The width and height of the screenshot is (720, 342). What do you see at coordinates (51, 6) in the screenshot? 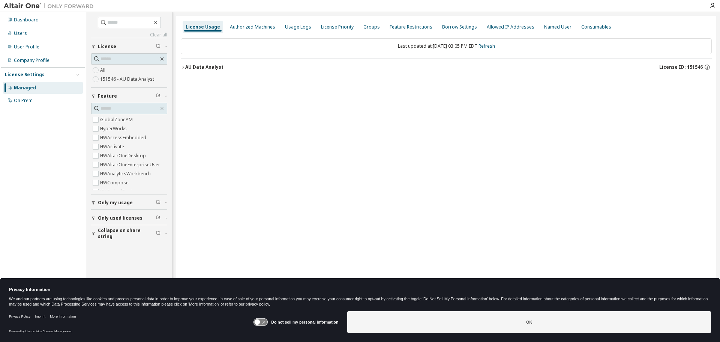
I see `img: Altair One` at bounding box center [51, 6].